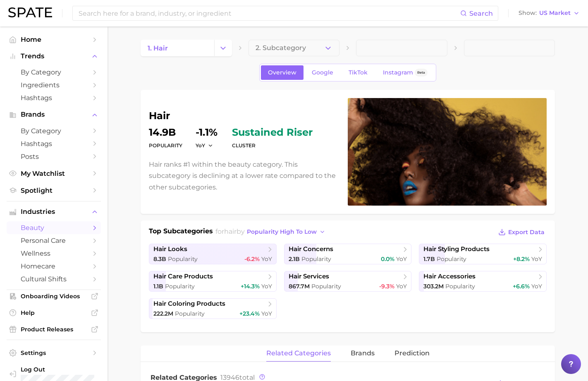 This screenshot has width=588, height=381. What do you see at coordinates (299, 286) in the screenshot?
I see `span: 867.7m` at bounding box center [299, 286].